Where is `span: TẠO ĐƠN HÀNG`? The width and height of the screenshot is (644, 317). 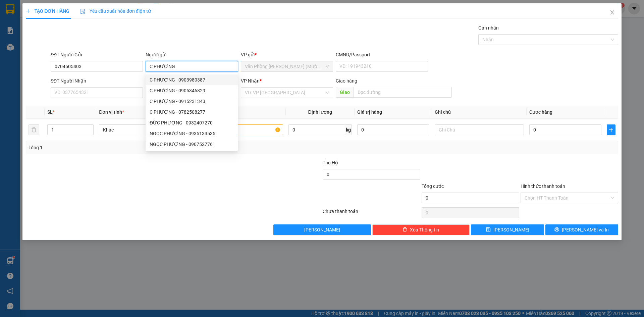 span: TẠO ĐƠN HÀNG is located at coordinates (48, 11).